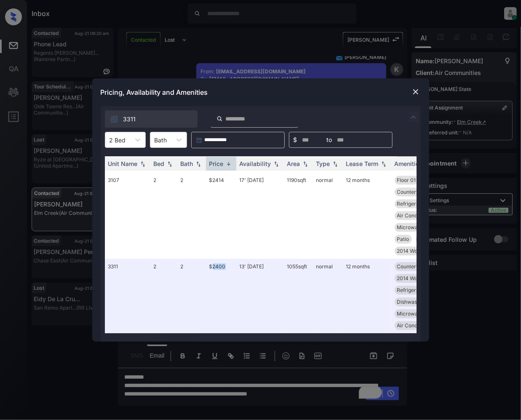  What do you see at coordinates (330, 140) in the screenshot?
I see `span: to` at bounding box center [330, 140].